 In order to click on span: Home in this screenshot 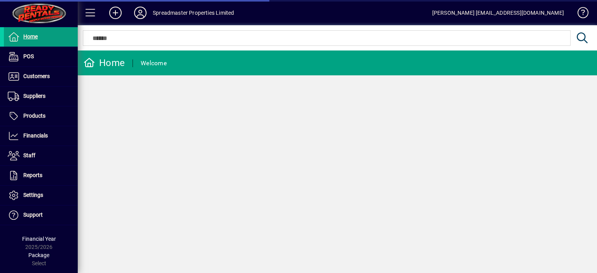, I will do `click(30, 37)`.